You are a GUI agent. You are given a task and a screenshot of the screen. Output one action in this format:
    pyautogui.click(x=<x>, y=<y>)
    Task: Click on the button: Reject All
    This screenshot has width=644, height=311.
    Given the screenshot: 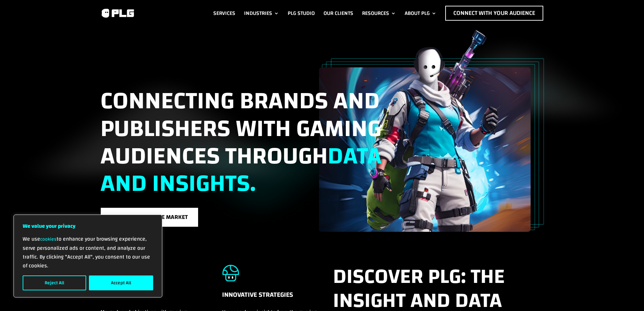 What is the action you would take?
    pyautogui.click(x=55, y=283)
    